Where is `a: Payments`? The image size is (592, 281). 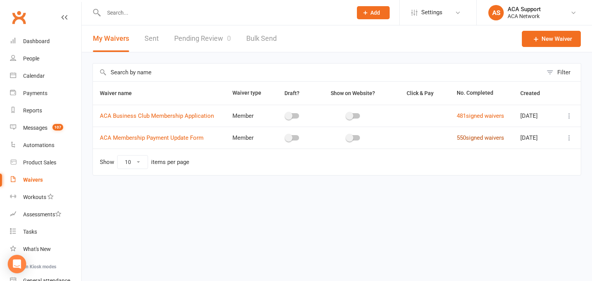
a: Payments is located at coordinates (45, 93).